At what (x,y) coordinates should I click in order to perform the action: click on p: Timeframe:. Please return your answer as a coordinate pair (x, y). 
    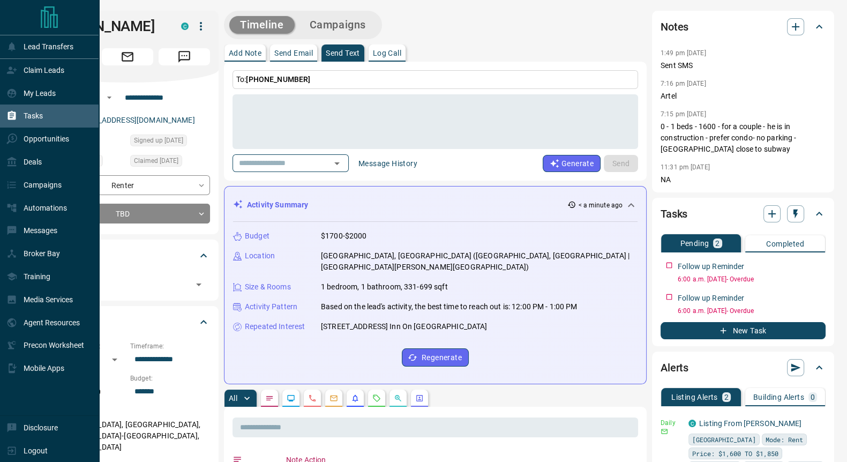
    Looking at the image, I should click on (170, 346).